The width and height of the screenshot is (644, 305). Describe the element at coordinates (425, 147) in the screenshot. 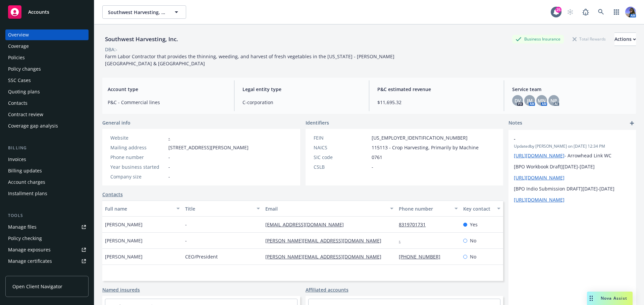

I see `span: 115113 - Crop Harvesting, Primarily by Machine` at that location.